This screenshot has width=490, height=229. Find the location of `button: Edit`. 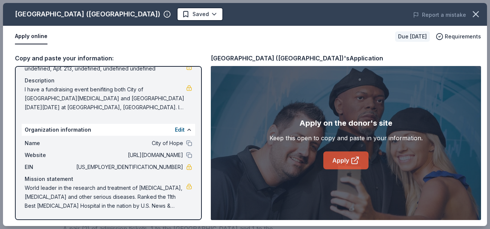

button: Edit is located at coordinates (180, 130).